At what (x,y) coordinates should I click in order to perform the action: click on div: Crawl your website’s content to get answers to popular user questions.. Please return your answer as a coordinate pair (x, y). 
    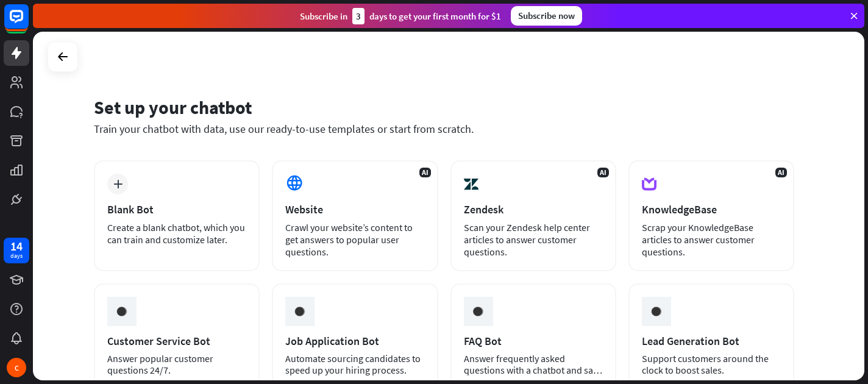
    Looking at the image, I should click on (355, 240).